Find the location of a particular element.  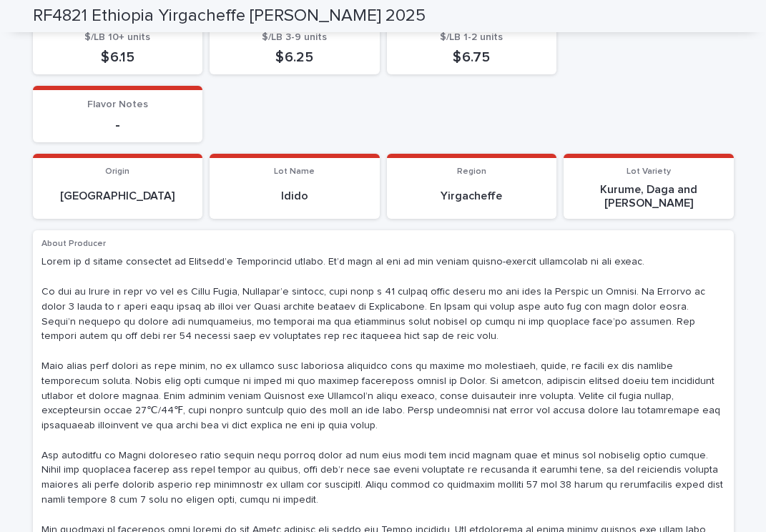

p: Yirgacheffe is located at coordinates (472, 196).